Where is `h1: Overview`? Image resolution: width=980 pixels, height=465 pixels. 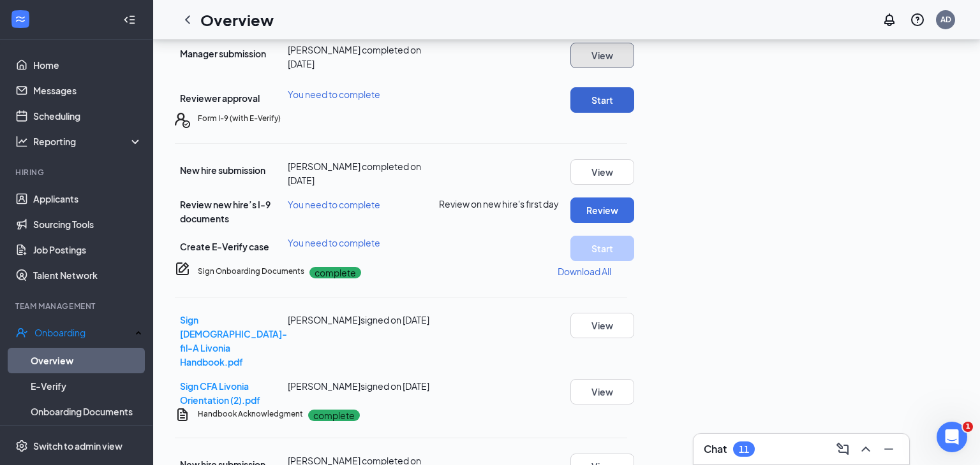 h1: Overview is located at coordinates (236, 20).